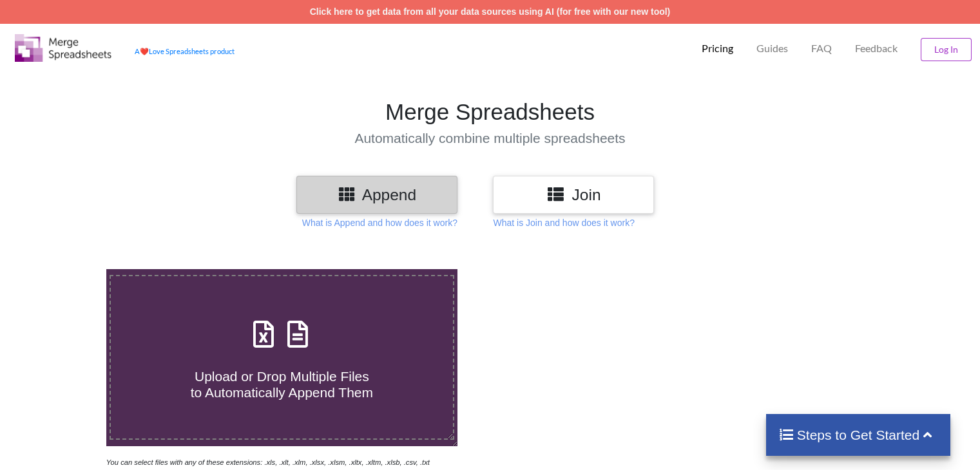 The image size is (980, 470). Describe the element at coordinates (563, 222) in the screenshot. I see `p: What is Join and how does it work?` at that location.